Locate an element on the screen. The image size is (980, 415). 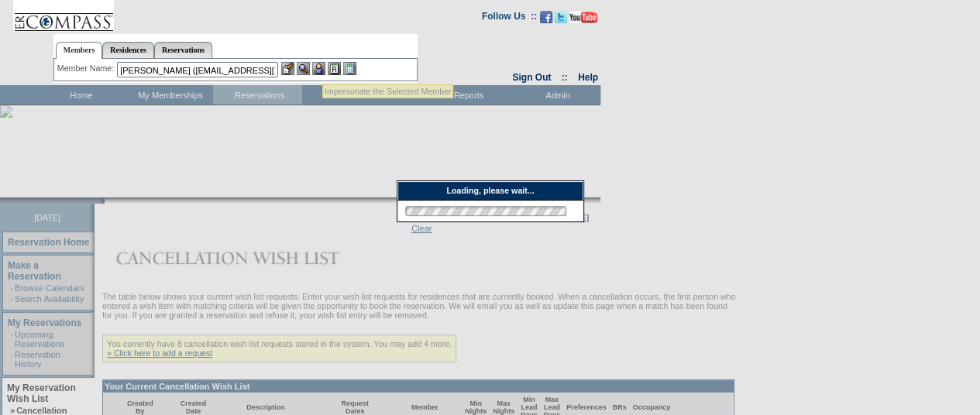
td: Follow Us :: is located at coordinates (509, 18).